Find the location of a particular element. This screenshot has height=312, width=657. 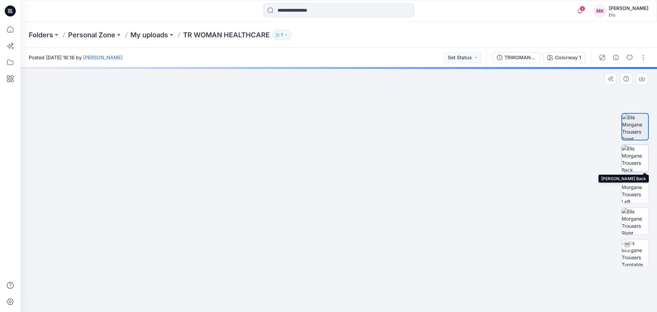

a: Folders is located at coordinates (41, 35).